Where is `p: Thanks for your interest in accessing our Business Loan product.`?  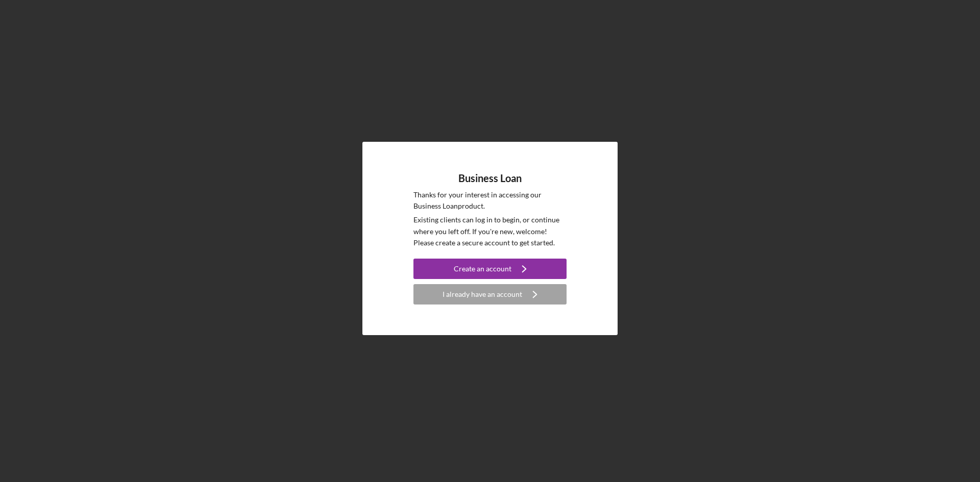
p: Thanks for your interest in accessing our Business Loan product. is located at coordinates (490, 201).